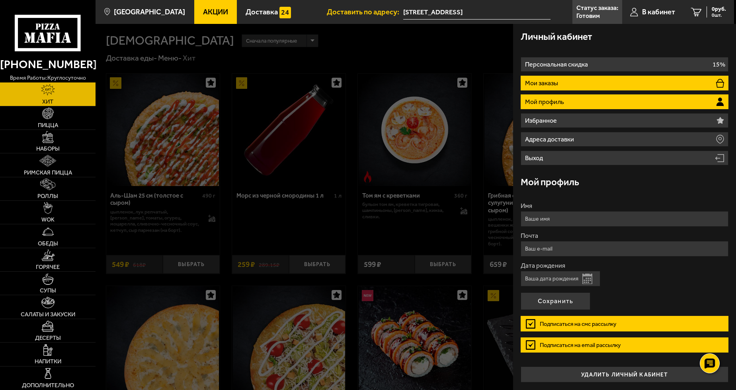  Describe the element at coordinates (625, 219) in the screenshot. I see `input: Ваше имя` at that location.